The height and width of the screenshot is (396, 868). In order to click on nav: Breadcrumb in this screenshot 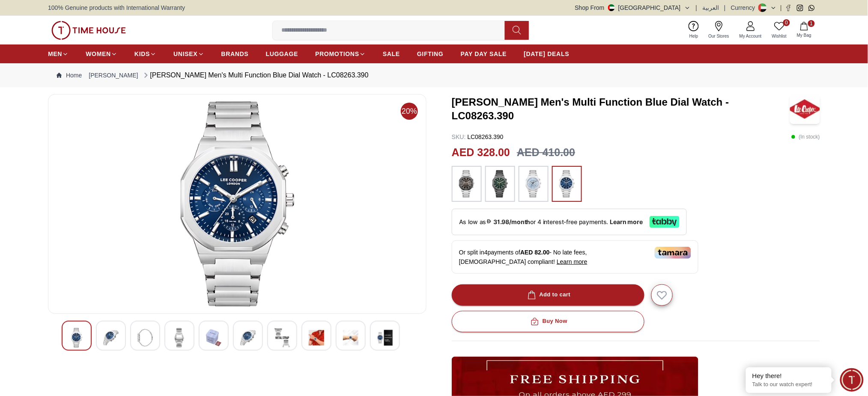, I will do `click(434, 75)`.